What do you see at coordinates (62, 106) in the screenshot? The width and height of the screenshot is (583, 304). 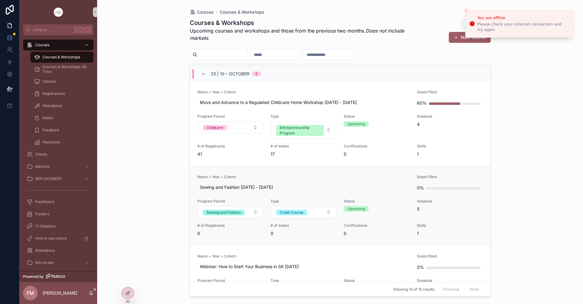 I see `a: Attendance` at bounding box center [62, 106].